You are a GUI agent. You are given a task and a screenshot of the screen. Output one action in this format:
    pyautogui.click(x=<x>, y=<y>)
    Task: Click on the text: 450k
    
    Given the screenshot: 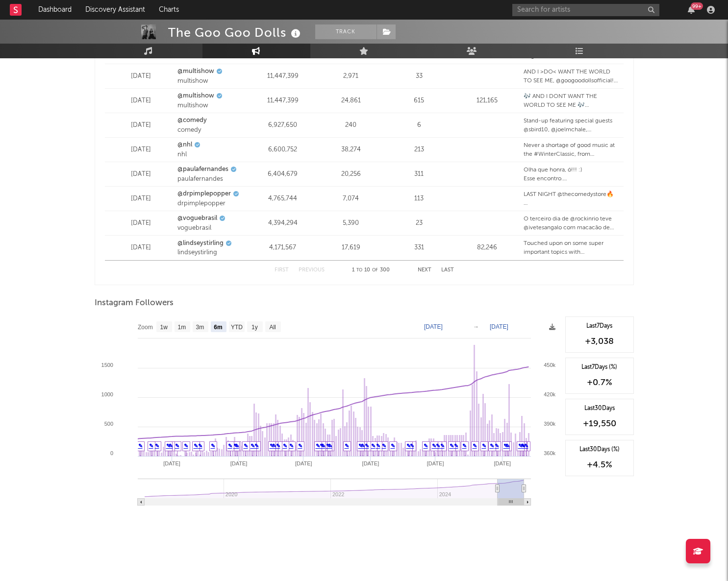 What is the action you would take?
    pyautogui.click(x=549, y=365)
    